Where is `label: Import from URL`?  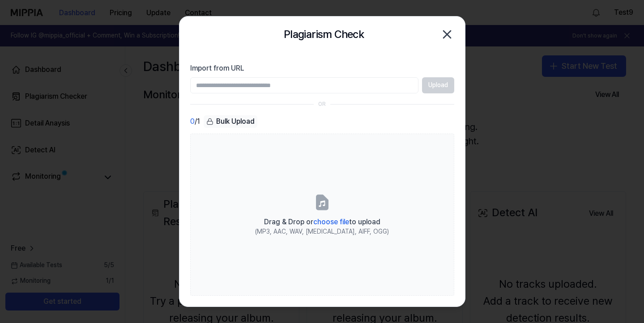 label: Import from URL is located at coordinates (322, 68).